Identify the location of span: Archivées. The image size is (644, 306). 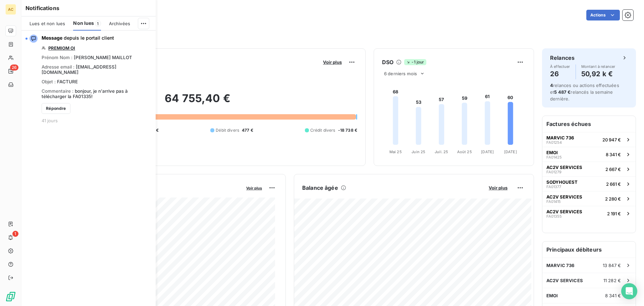
(119, 24).